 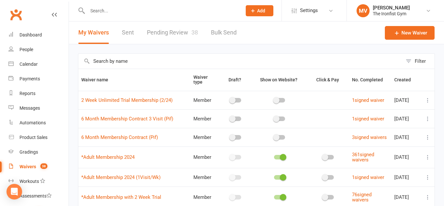 What do you see at coordinates (14, 192) in the screenshot?
I see `div: Open Intercom Messenger` at bounding box center [14, 192].